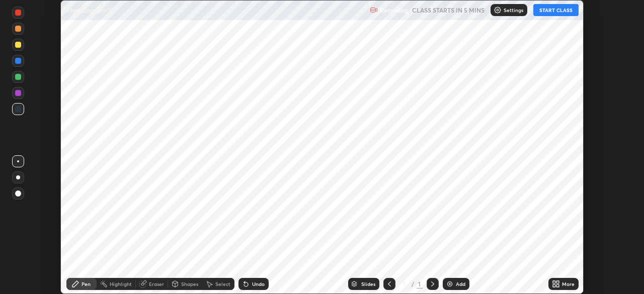  I want to click on div: Highlight, so click(121, 284).